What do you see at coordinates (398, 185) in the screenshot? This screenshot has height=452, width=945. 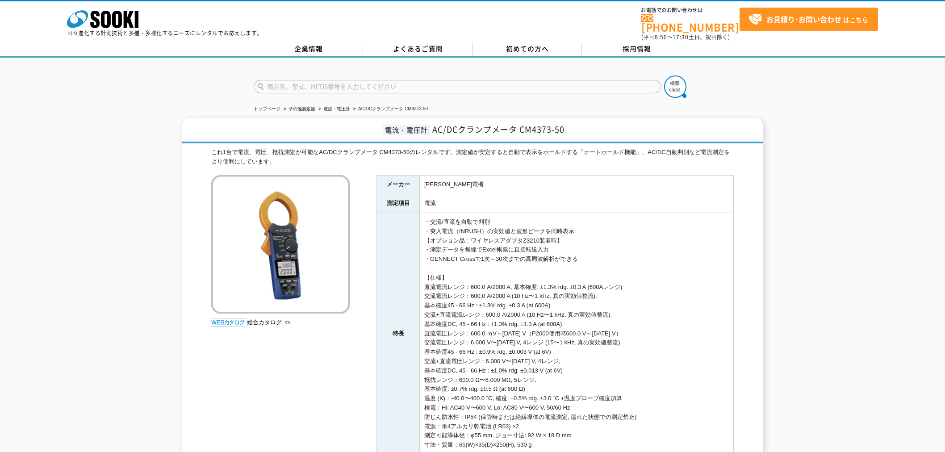 I see `th: メーカー` at bounding box center [398, 185].